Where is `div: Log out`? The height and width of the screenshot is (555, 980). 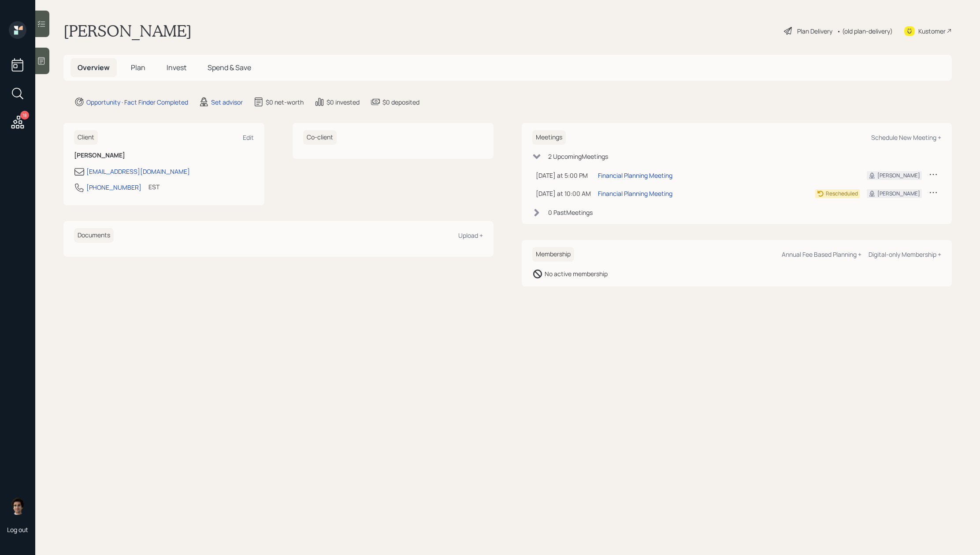 div: Log out is located at coordinates (17, 530).